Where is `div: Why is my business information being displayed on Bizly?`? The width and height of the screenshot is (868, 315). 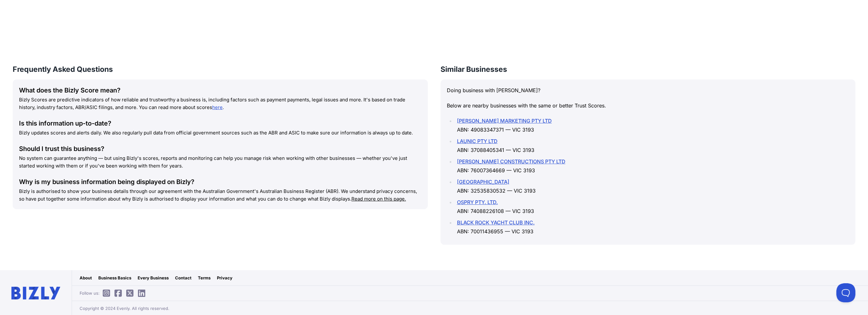 div: Why is my business information being displayed on Bizly? is located at coordinates (220, 182).